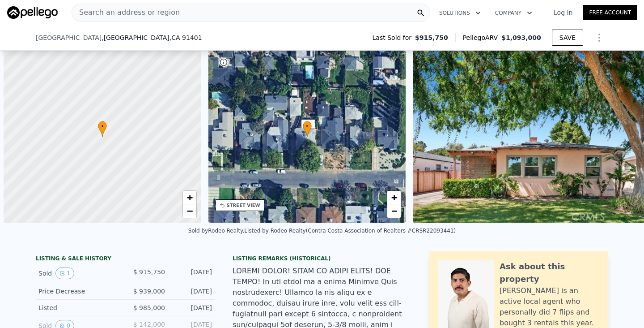 This screenshot has width=644, height=328. Describe the element at coordinates (521, 37) in the screenshot. I see `span: $1,093,000` at that location.